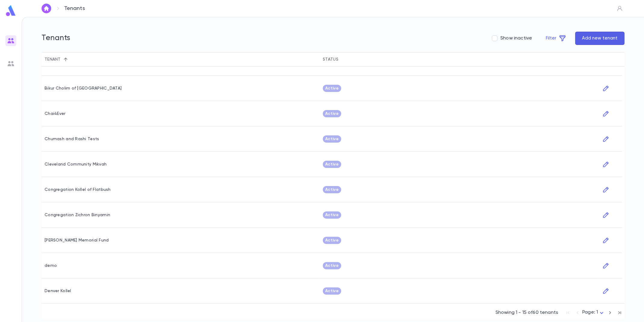  I want to click on button: Filter, so click(556, 38).